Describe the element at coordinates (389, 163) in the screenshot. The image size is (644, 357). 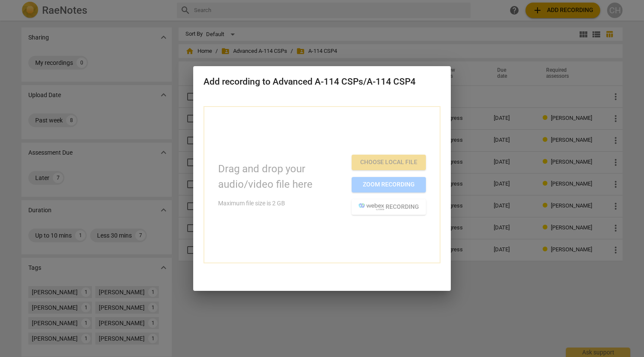
I see `button: Choose local file` at that location.